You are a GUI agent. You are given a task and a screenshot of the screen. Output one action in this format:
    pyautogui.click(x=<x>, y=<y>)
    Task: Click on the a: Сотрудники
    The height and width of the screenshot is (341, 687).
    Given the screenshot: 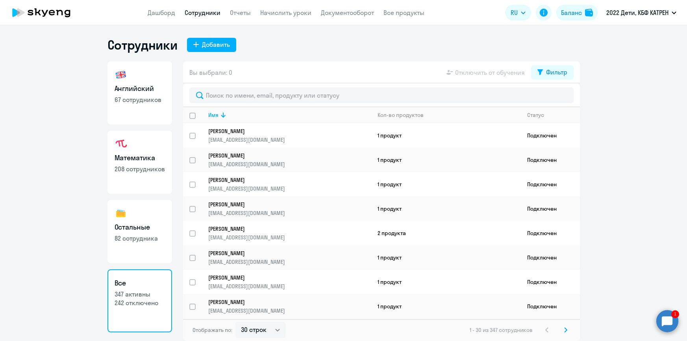 What is the action you would take?
    pyautogui.click(x=202, y=13)
    